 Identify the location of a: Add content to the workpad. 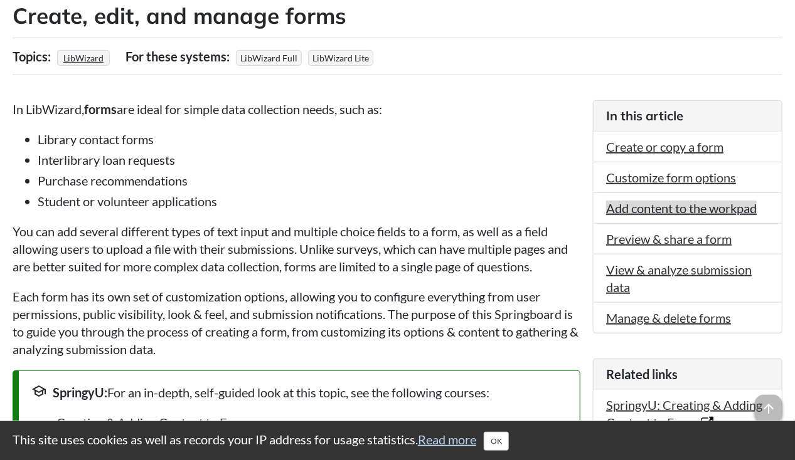
(681, 208).